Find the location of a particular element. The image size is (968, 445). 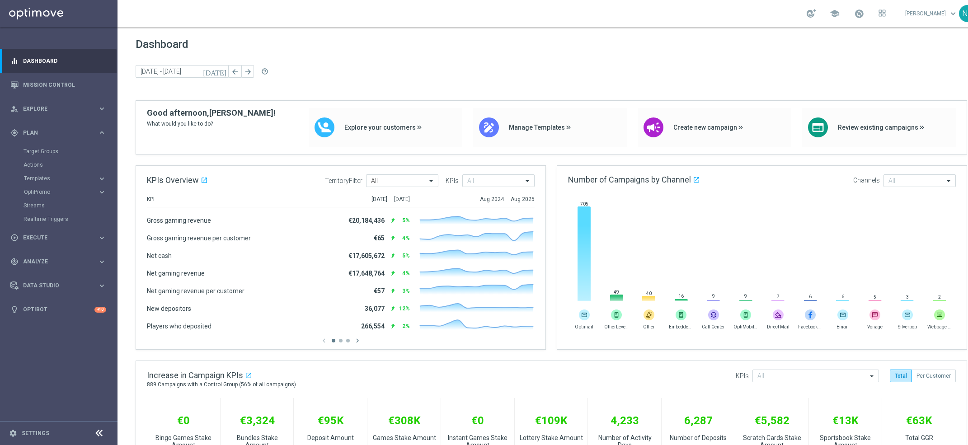

button: OptiPromo keyboard_arrow_right is located at coordinates (65, 192).